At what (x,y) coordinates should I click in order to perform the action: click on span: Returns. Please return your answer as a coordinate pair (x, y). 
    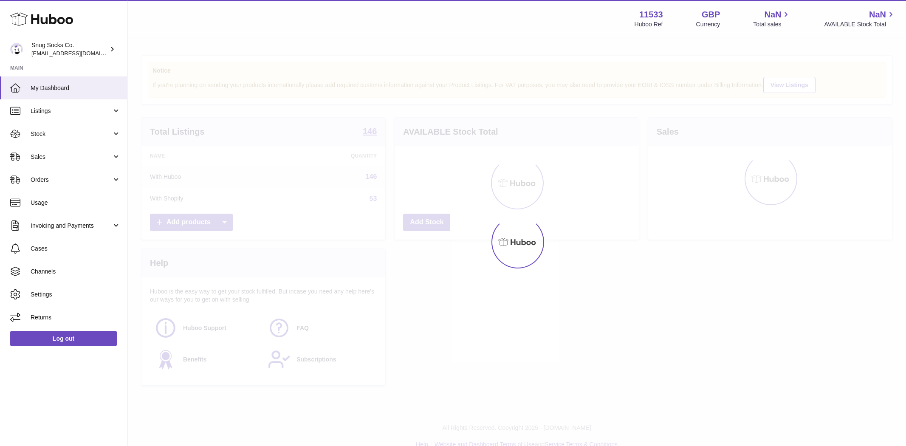
    Looking at the image, I should click on (76, 317).